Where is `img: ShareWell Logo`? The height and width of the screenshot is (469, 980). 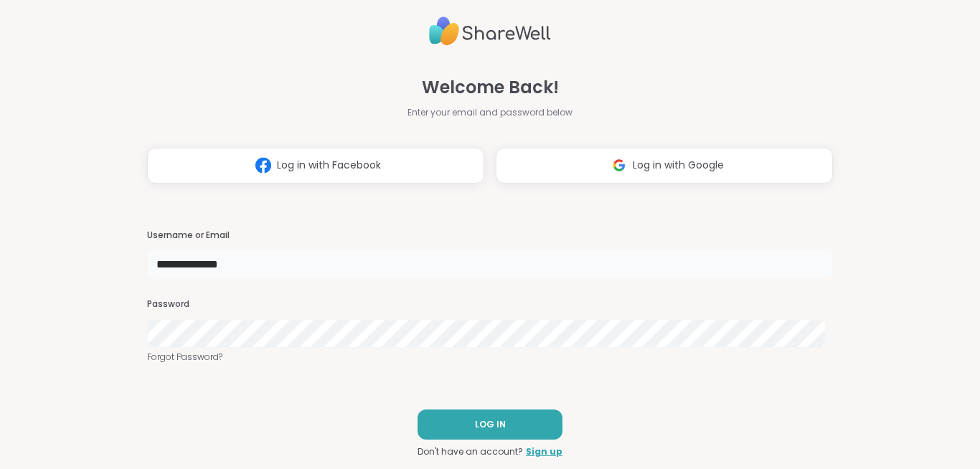
img: ShareWell Logo is located at coordinates (490, 31).